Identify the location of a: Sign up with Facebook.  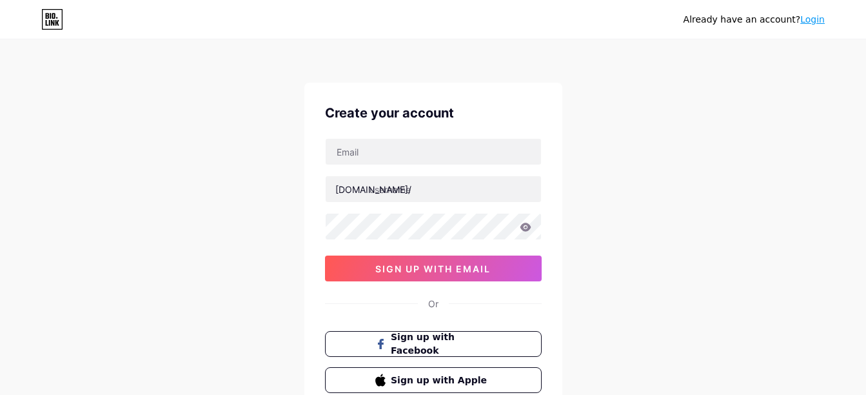
(433, 344).